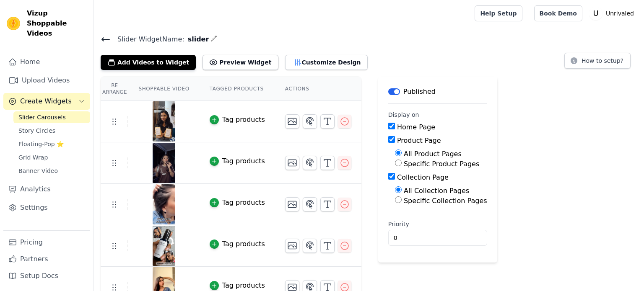 The height and width of the screenshot is (291, 644). Describe the element at coordinates (52, 144) in the screenshot. I see `a: Floating-Pop ⭐` at that location.